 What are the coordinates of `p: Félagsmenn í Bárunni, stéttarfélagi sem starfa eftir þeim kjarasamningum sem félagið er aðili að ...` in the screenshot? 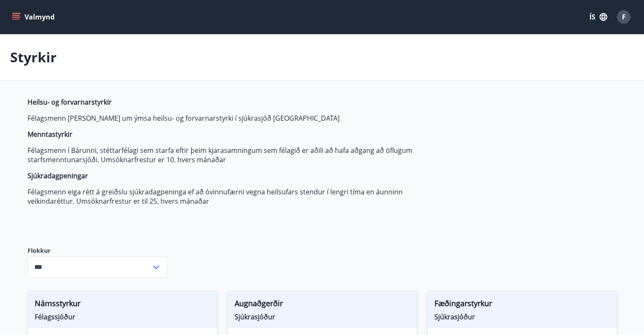 It's located at (228, 155).